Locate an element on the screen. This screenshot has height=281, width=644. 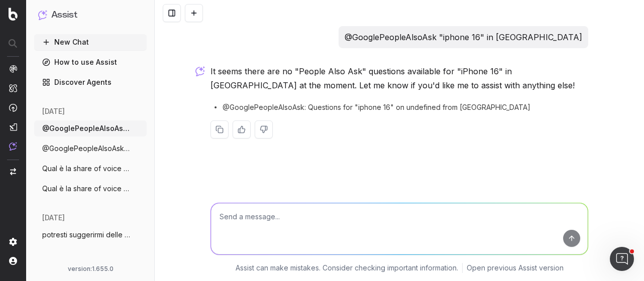
img: My account is located at coordinates (13, 261).